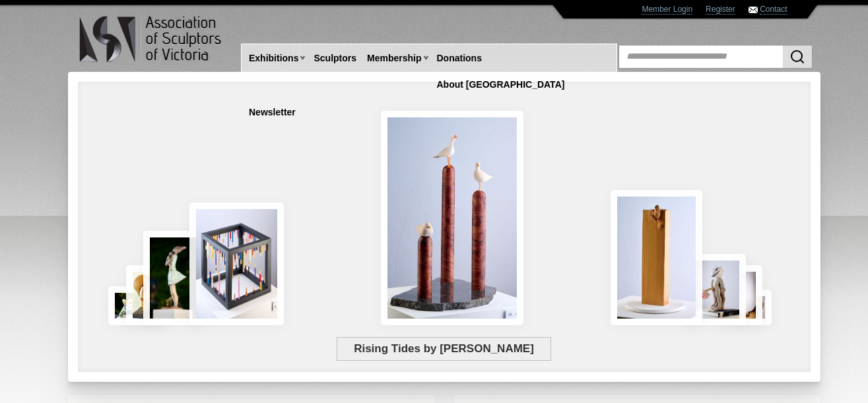 This screenshot has height=403, width=868. What do you see at coordinates (720, 9) in the screenshot?
I see `a: Register` at bounding box center [720, 9].